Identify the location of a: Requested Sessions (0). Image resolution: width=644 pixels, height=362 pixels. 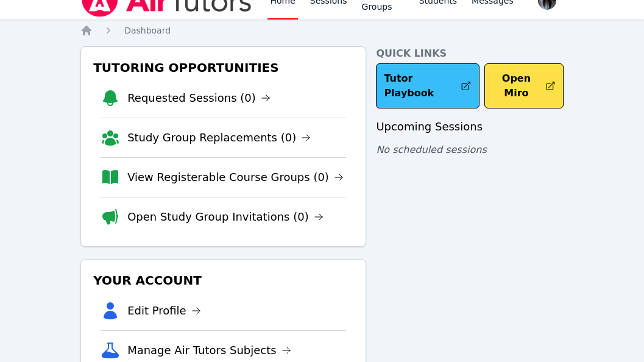
(198, 98).